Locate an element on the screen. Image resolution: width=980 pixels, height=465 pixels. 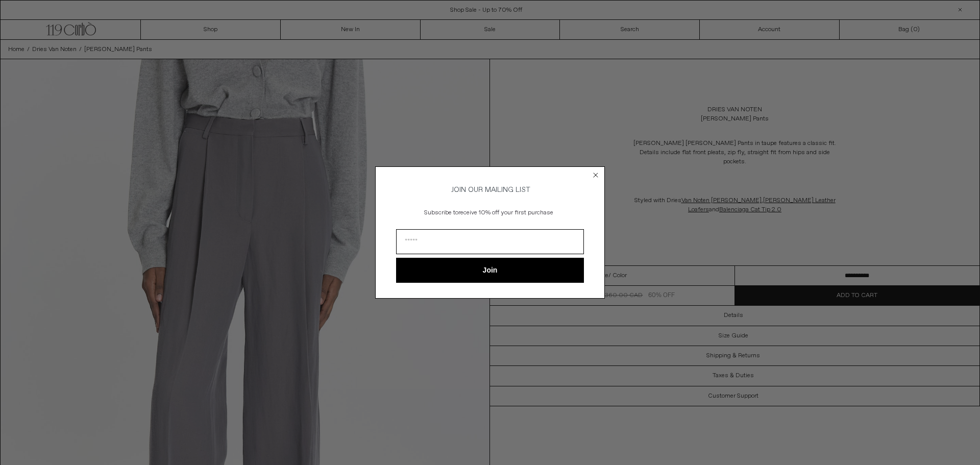
span: JOIN OUR MAILING LIST is located at coordinates (490, 190).